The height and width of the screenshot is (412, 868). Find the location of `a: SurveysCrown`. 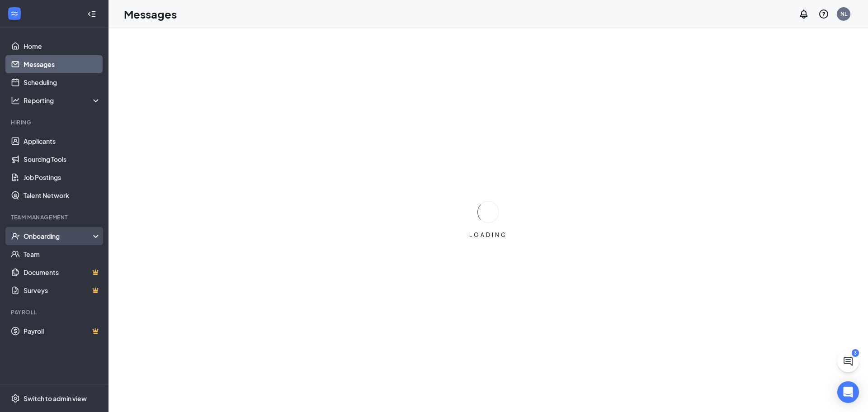

a: SurveysCrown is located at coordinates (62, 290).